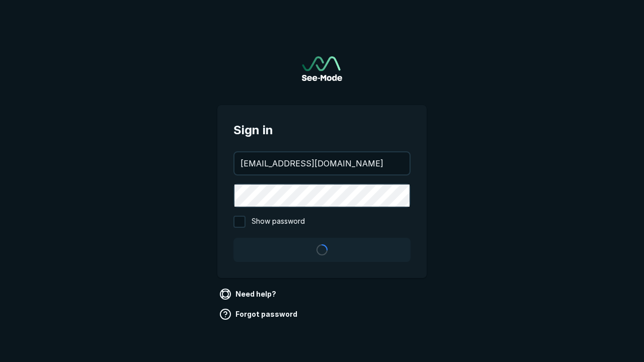  What do you see at coordinates (322, 163) in the screenshot?
I see `input: your@email.com` at bounding box center [322, 163].